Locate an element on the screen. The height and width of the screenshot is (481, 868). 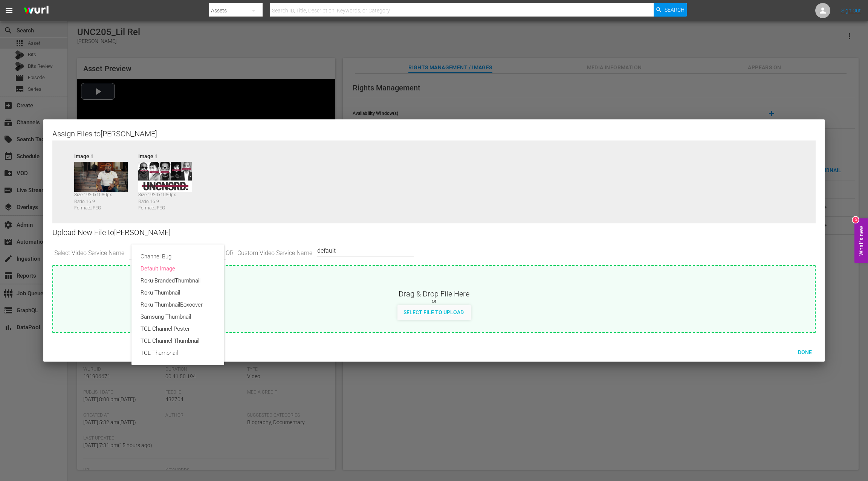
div: Roku-BrandedThumbnail is located at coordinates (178, 280).